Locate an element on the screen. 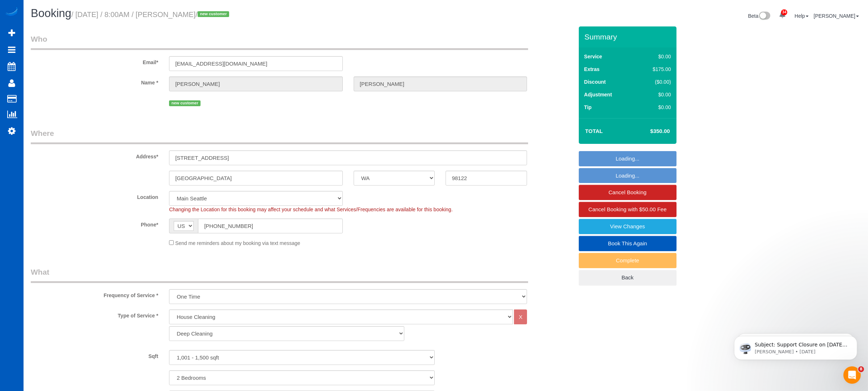 This screenshot has width=868, height=391. a: View Changes is located at coordinates (628, 226).